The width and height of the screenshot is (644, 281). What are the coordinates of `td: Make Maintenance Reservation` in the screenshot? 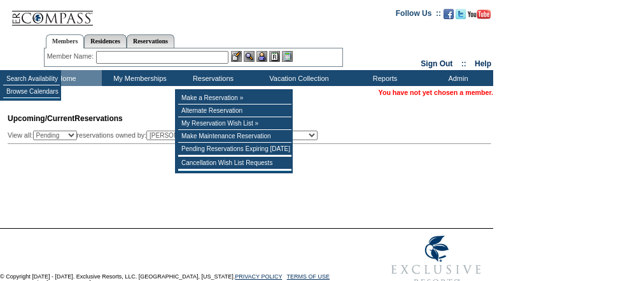 It's located at (234, 136).